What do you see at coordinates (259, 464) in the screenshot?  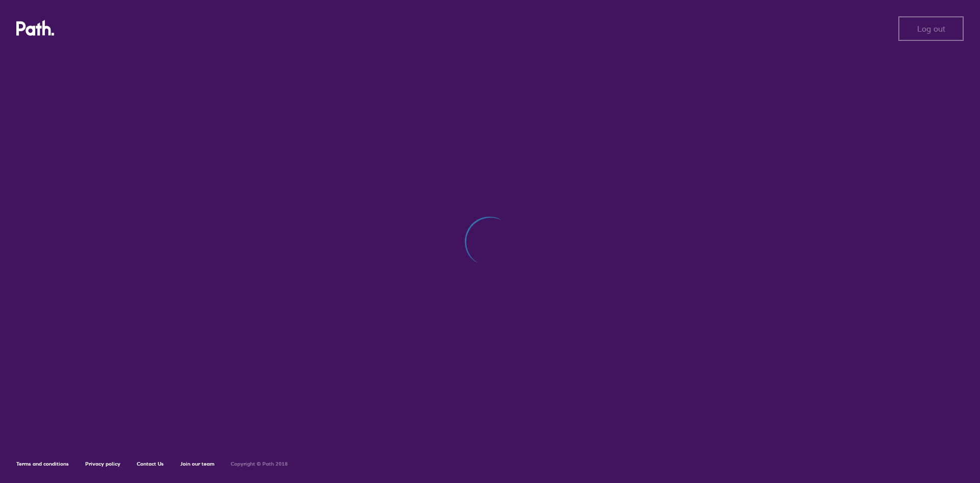 I see `h6: Copyright © Path 2018` at bounding box center [259, 464].